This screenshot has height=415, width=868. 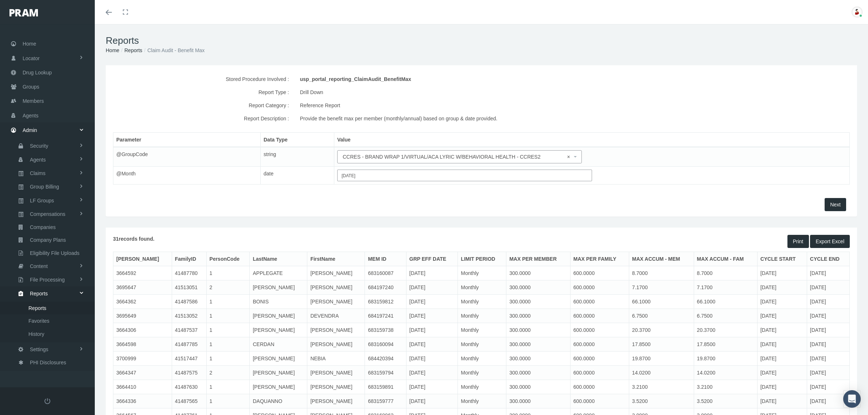 I want to click on span: Reports, so click(x=37, y=308).